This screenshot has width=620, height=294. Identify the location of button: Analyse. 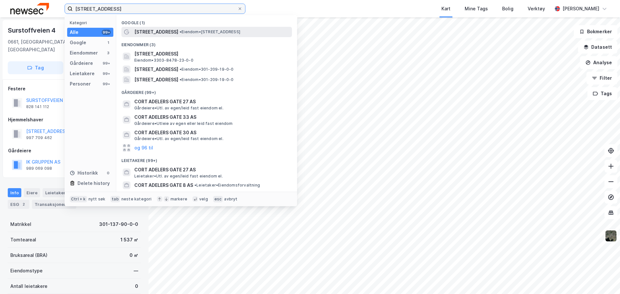
(599, 63).